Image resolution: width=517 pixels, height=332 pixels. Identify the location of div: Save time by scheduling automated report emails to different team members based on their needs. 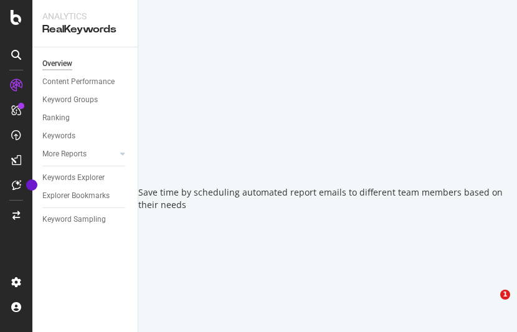
(328, 199).